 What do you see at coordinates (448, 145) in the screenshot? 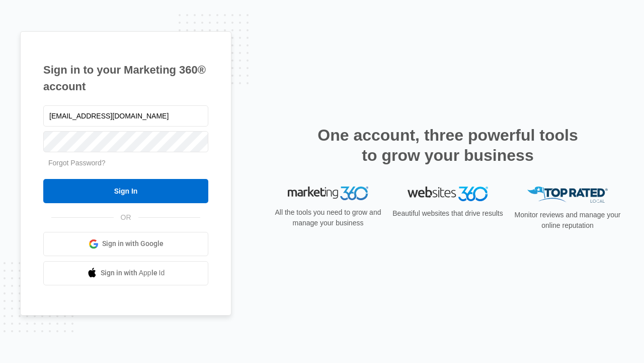
I see `h2: One account, three powerful tools to grow your business` at bounding box center [448, 145].